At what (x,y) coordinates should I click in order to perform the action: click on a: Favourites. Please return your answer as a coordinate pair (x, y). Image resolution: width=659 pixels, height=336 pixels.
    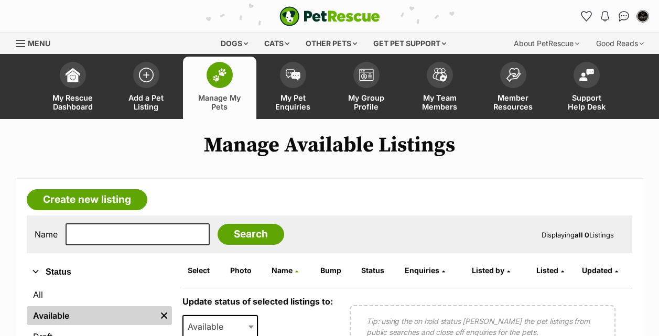
    Looking at the image, I should click on (586, 16).